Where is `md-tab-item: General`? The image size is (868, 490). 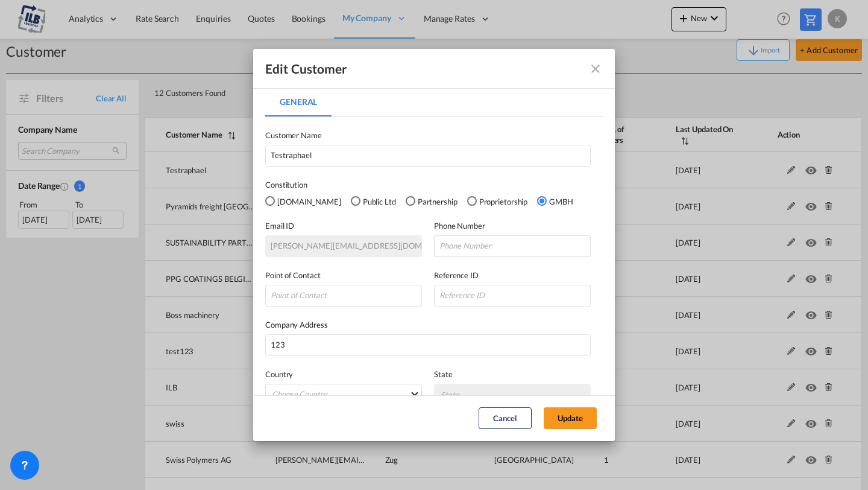
md-tab-item: General is located at coordinates (299, 102).